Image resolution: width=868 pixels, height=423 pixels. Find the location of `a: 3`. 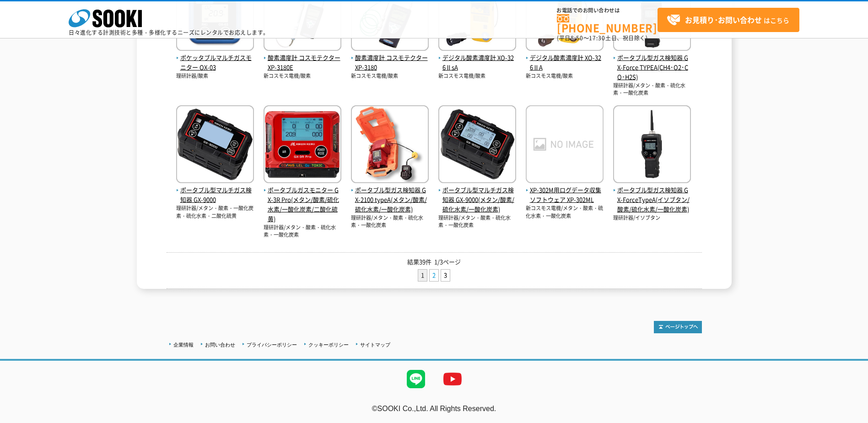

a: 3 is located at coordinates (445, 275).